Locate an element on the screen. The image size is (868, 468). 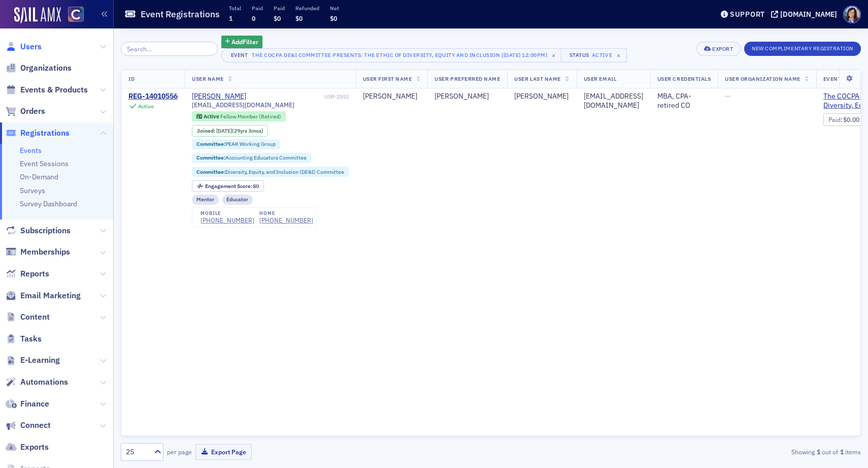
a: SailAMX is located at coordinates (37, 15).